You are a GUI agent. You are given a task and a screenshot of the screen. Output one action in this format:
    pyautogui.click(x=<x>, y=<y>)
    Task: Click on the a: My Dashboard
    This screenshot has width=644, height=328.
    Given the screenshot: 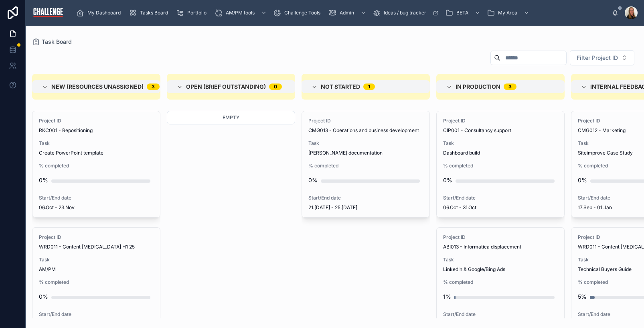 What is the action you would take?
    pyautogui.click(x=100, y=13)
    